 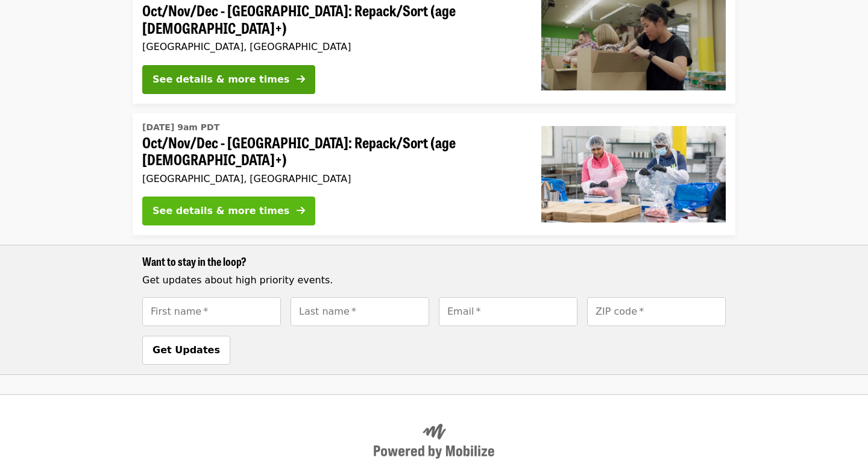 What do you see at coordinates (186, 350) in the screenshot?
I see `span: Get Updates` at bounding box center [186, 350].